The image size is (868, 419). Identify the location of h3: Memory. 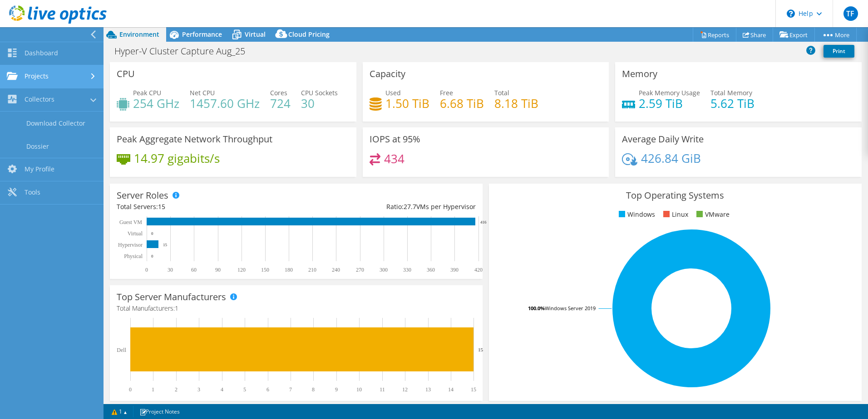
(639, 74).